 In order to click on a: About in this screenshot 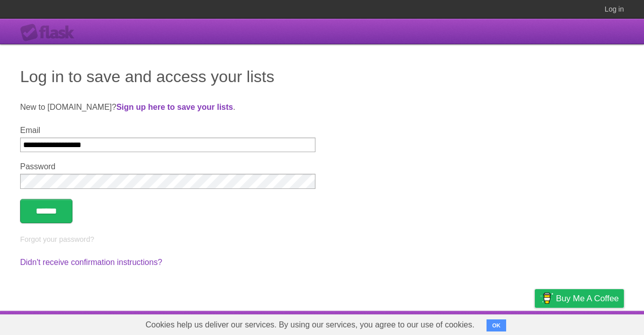, I will do `click(412, 323)`.